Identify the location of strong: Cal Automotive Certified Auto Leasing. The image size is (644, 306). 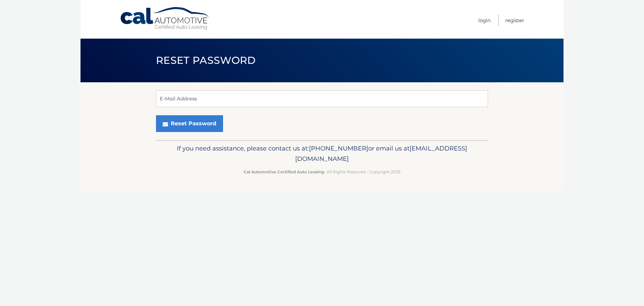
(284, 172).